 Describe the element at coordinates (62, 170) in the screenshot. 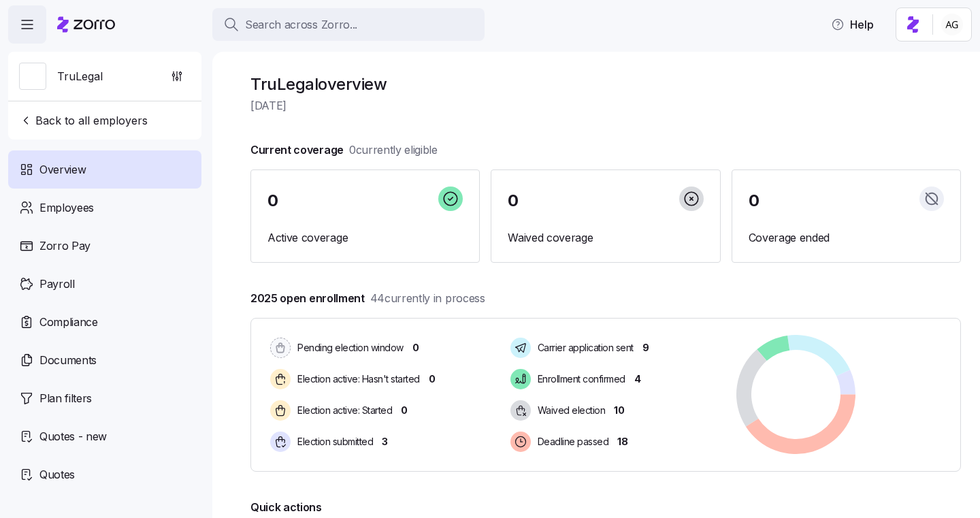

I see `span: Overview` at that location.